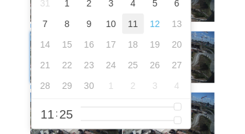 This screenshot has height=134, width=245. I want to click on div: 9, so click(89, 24).